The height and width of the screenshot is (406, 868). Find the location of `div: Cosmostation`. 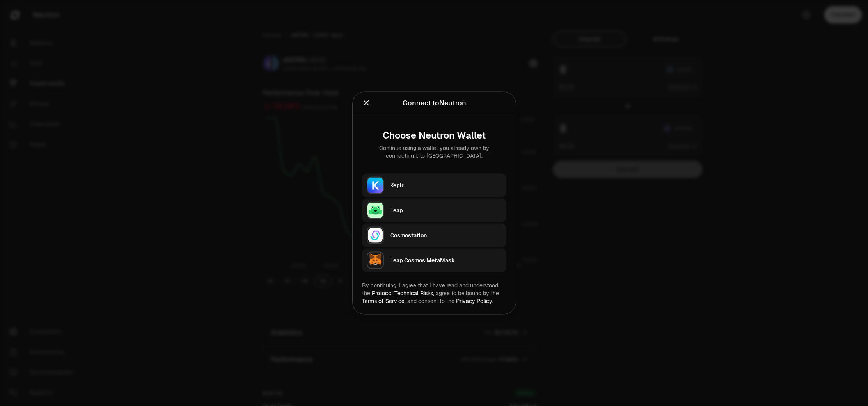

div: Cosmostation is located at coordinates (446, 235).